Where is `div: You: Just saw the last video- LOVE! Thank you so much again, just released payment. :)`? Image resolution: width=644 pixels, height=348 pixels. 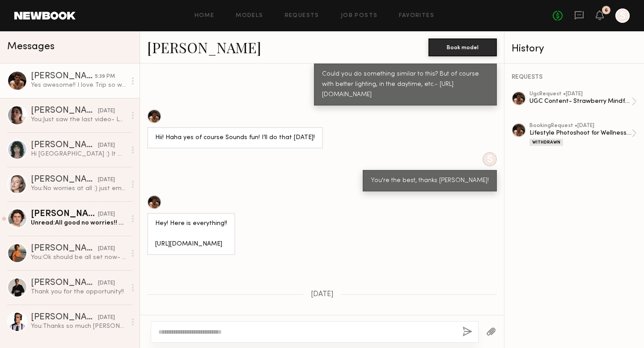 div: You: Just saw the last video- LOVE! Thank you so much again, just released payment. :) is located at coordinates (78, 119).